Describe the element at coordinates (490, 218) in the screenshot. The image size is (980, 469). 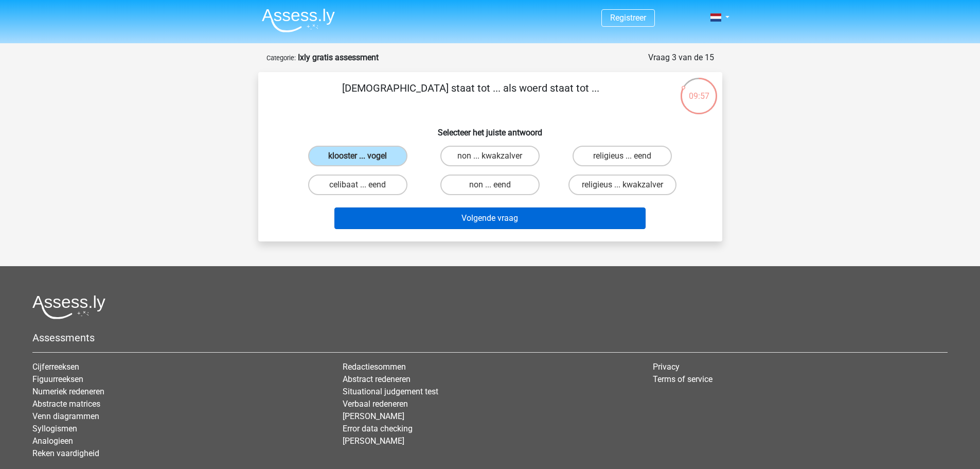
I see `button: Volgende vraag` at that location.